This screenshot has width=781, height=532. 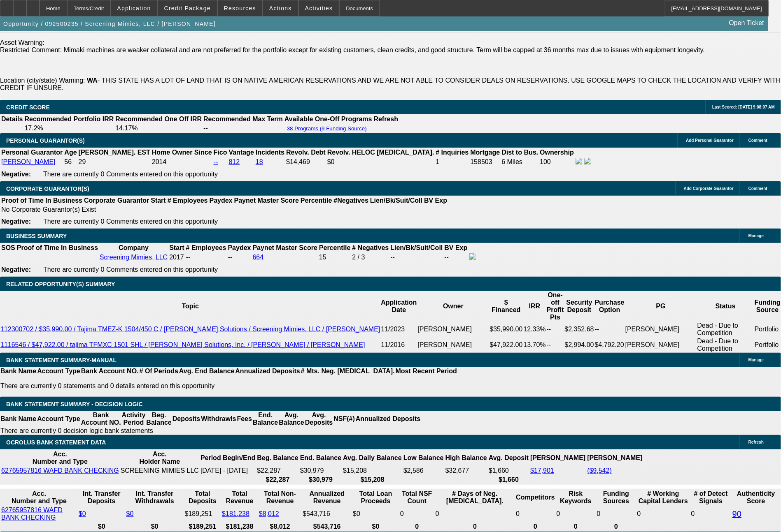 I want to click on a: 62765957816 WAFD BANK CHECKING, so click(x=61, y=471).